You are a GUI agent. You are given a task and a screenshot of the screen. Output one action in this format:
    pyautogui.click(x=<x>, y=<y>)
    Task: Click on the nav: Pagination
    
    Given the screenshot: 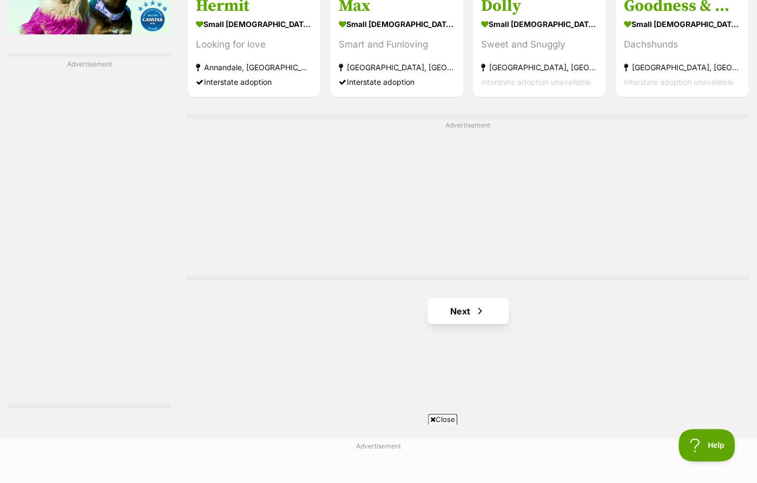 What is the action you would take?
    pyautogui.click(x=467, y=312)
    